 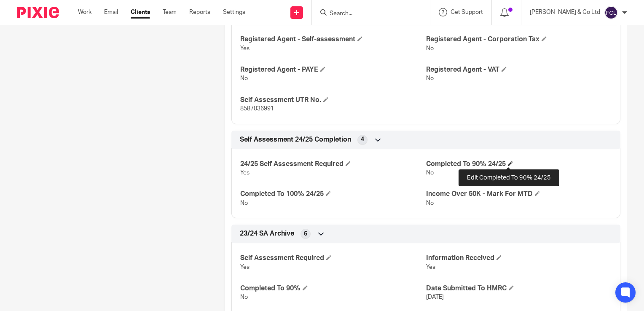 I want to click on h4: Completed To 90%, so click(x=333, y=288).